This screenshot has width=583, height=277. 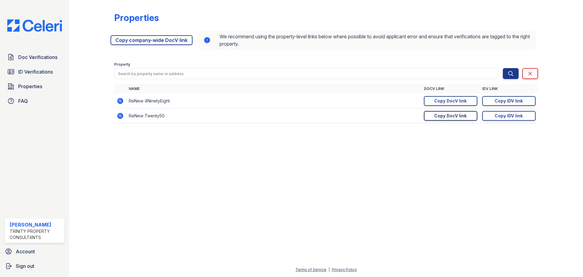 I want to click on span: FAQ, so click(x=23, y=101).